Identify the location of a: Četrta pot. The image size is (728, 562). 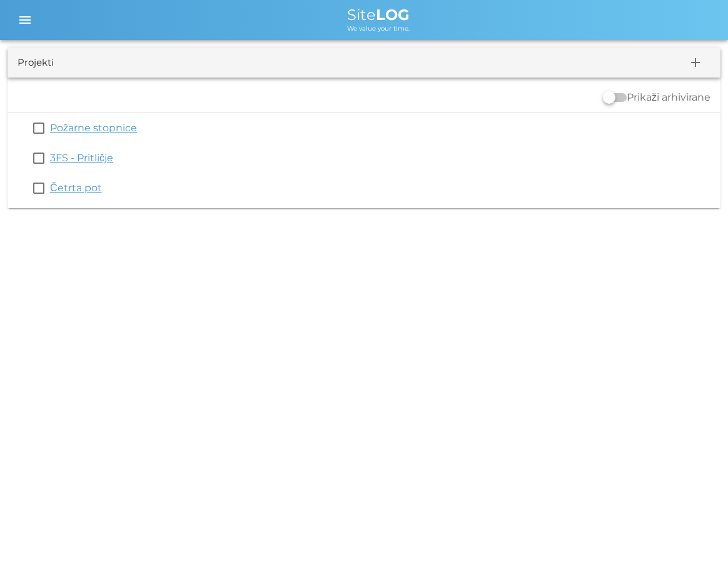
(76, 187).